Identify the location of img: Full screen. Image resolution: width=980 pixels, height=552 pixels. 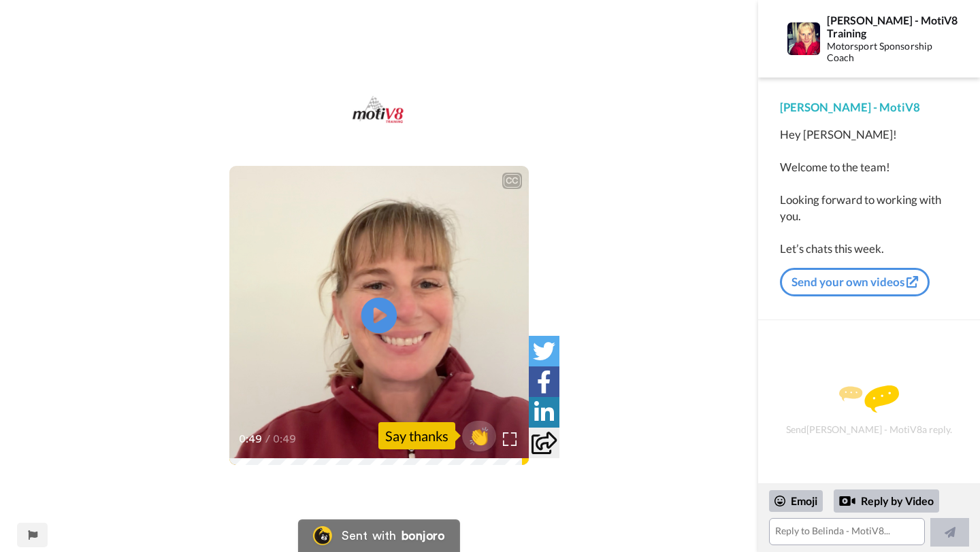
(509, 440).